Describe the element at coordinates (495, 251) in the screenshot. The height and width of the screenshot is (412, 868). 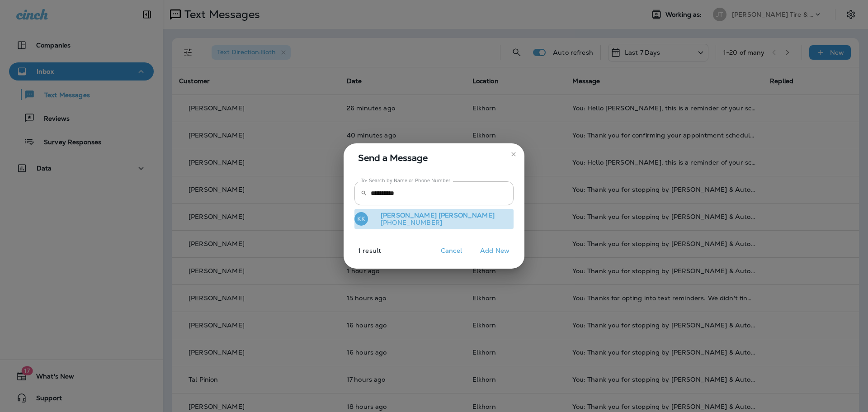
I see `button: Add New` at that location.